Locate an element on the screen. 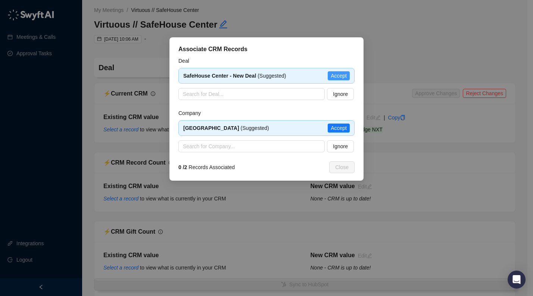  label: Company is located at coordinates (192, 113).